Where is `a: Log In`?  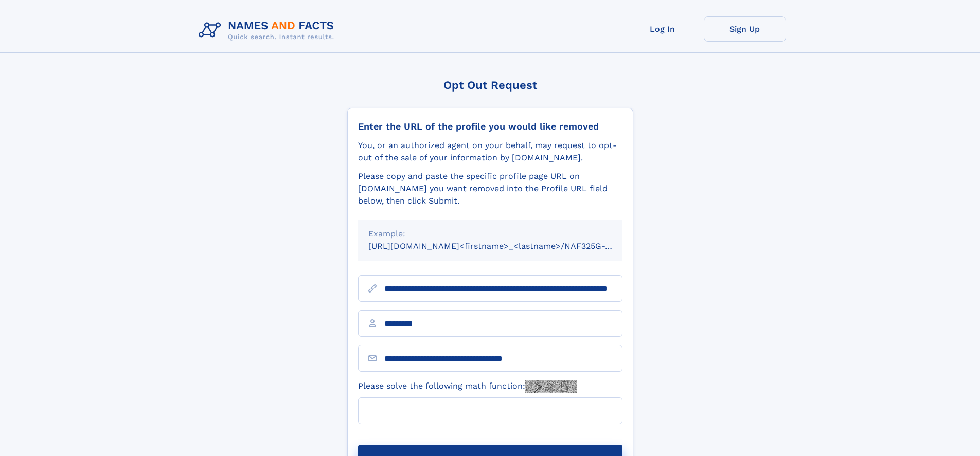
a: Log In is located at coordinates (663, 29).